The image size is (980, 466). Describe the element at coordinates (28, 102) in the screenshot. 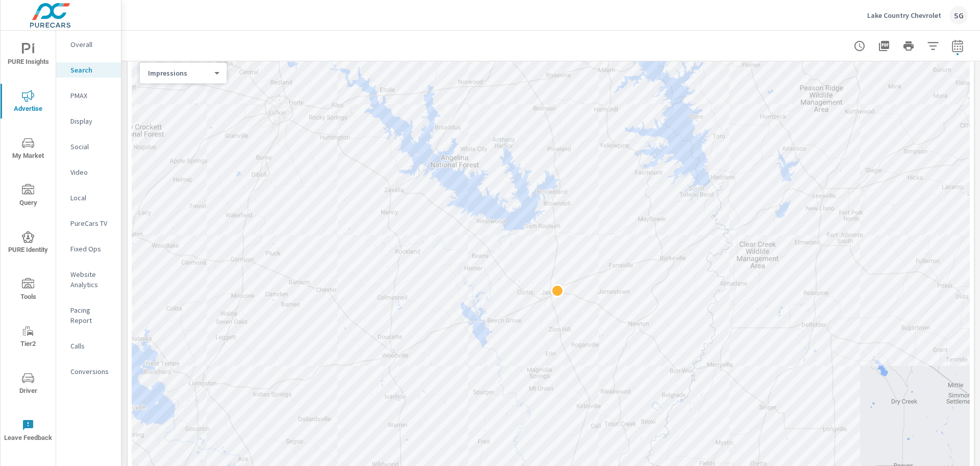

I see `span: Advertise` at that location.